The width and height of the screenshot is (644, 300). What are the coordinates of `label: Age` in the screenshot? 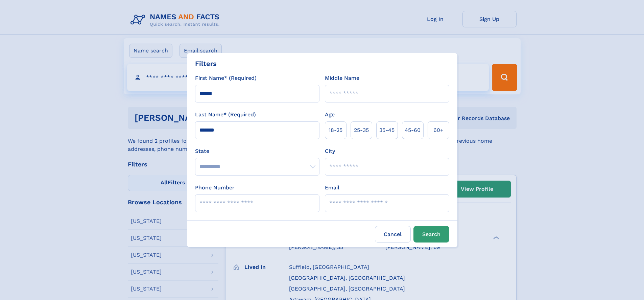 It's located at (329, 115).